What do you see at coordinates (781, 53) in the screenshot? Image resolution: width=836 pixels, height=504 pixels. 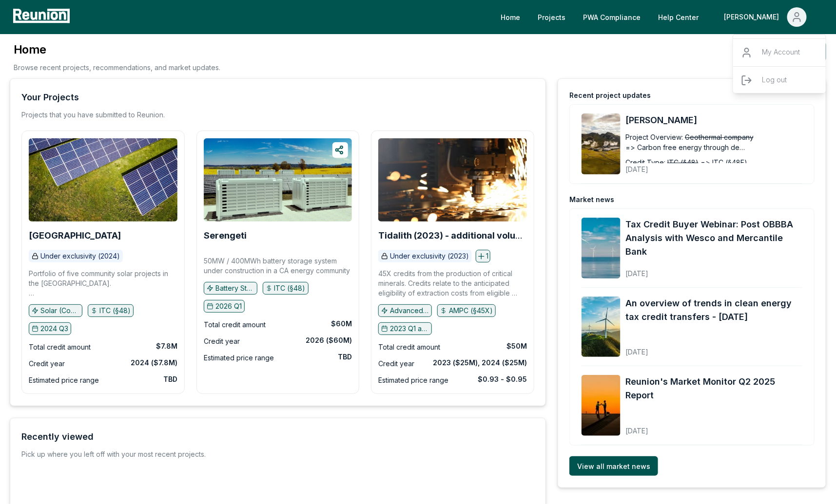 I see `p: My Account` at bounding box center [781, 53].